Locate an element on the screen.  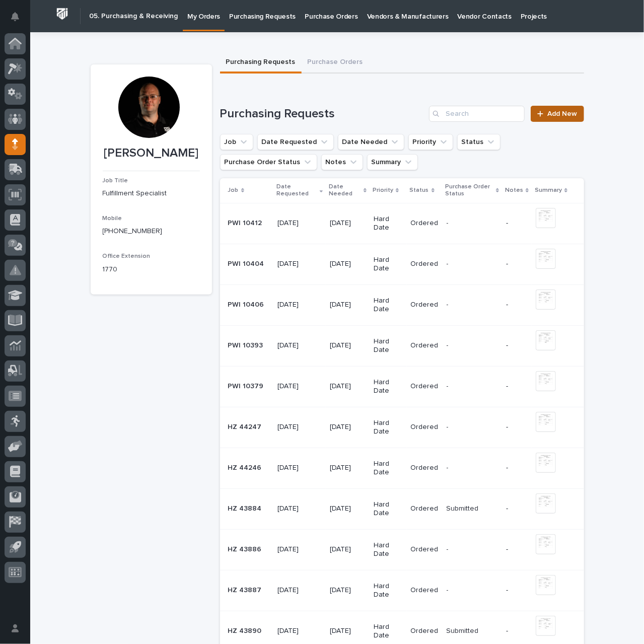
button: Job is located at coordinates (237, 142).